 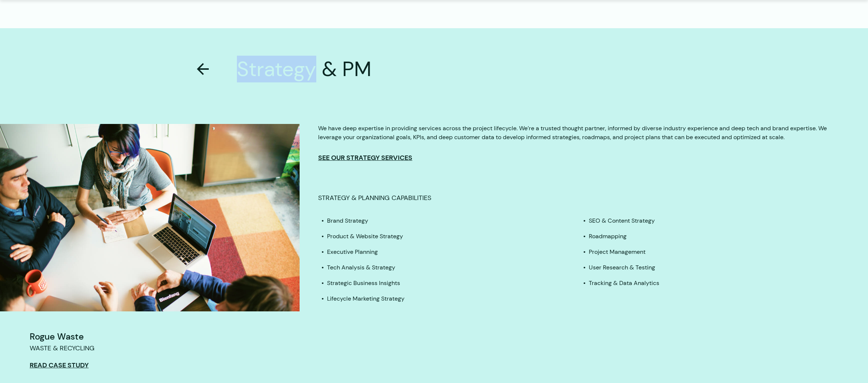 I want to click on li: Roadmapping, so click(x=716, y=237).